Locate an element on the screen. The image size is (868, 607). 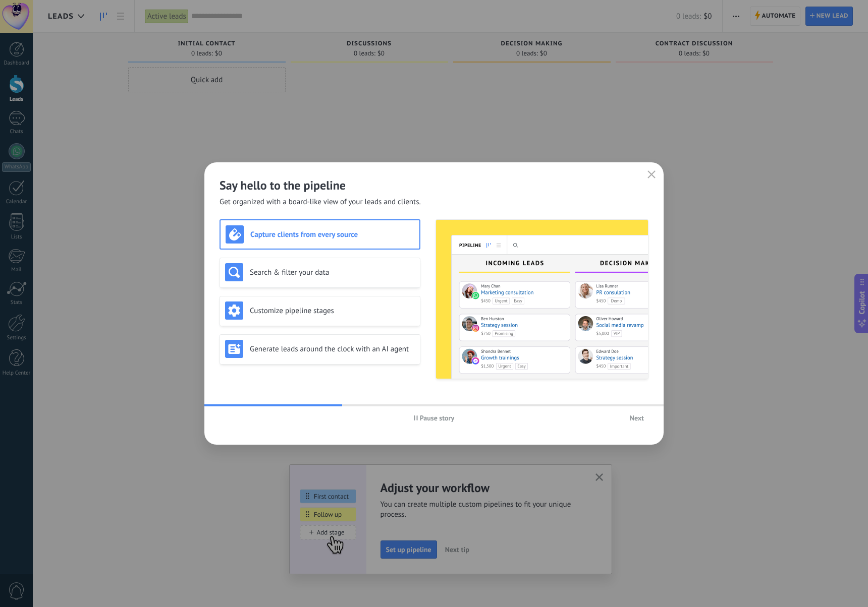
span: Next is located at coordinates (636, 418).